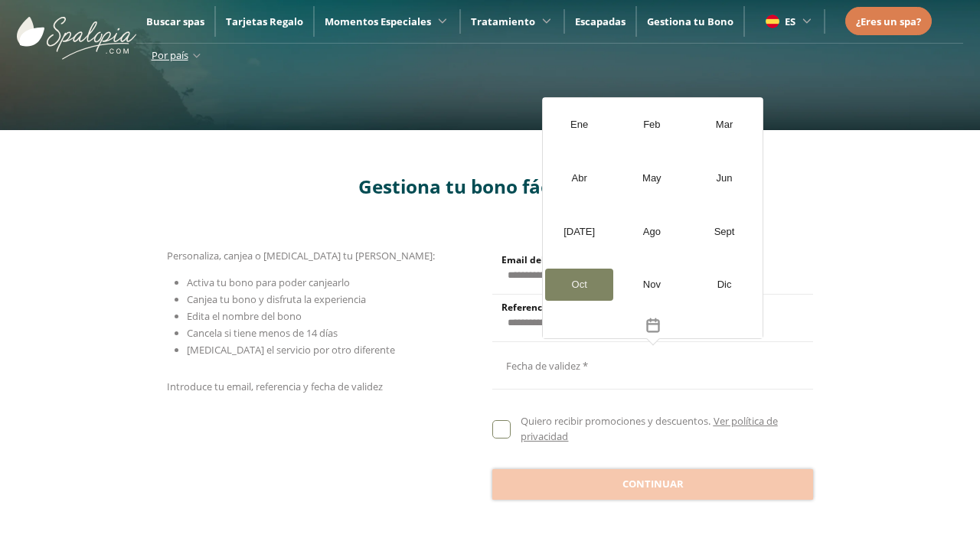 This screenshot has width=980, height=551. I want to click on span: Ver política de privacidad, so click(649, 428).